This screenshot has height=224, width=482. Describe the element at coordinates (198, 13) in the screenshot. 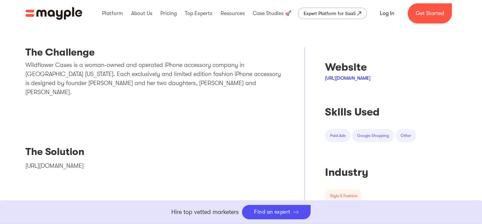

I see `div: Top Experts` at that location.